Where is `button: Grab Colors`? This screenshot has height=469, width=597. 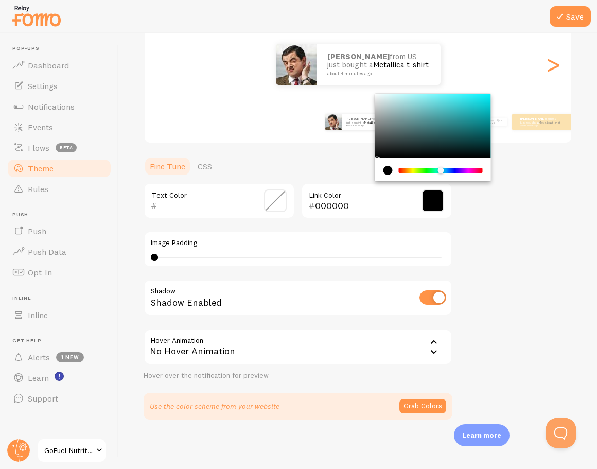 button: Grab Colors is located at coordinates (422, 406).